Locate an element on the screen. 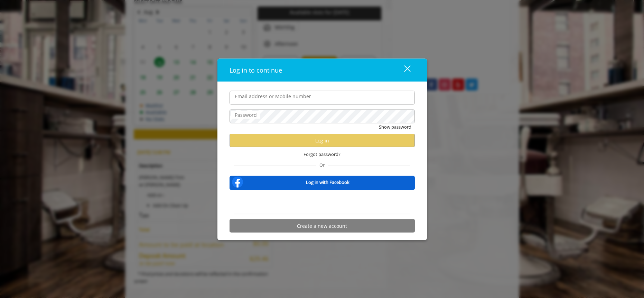 Image resolution: width=644 pixels, height=298 pixels. label: Password is located at coordinates (246, 114).